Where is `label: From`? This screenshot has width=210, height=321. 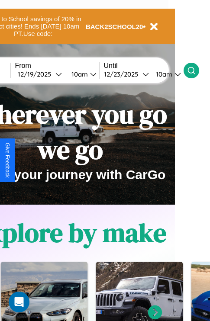
label: From is located at coordinates (57, 66).